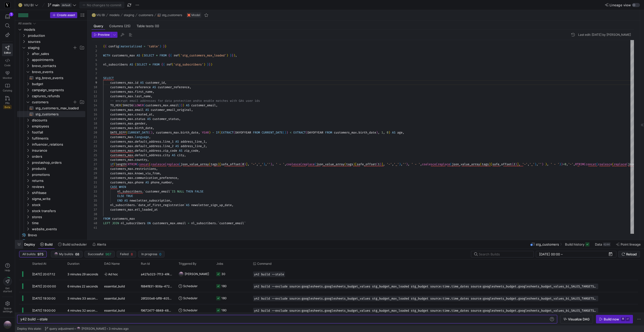  Describe the element at coordinates (66, 15) in the screenshot. I see `span: Create asset` at that location.